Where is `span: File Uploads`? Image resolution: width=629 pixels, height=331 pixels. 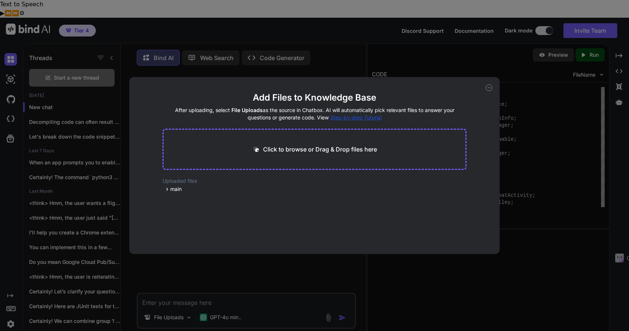
span: File Uploads is located at coordinates (247, 110).